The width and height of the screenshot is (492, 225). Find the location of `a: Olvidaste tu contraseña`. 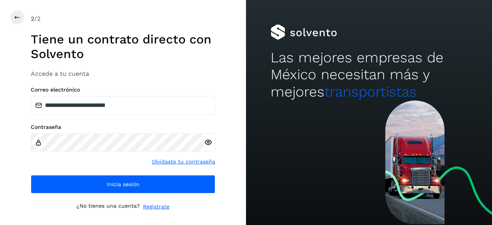

a: Olvidaste tu contraseña is located at coordinates (183, 161).